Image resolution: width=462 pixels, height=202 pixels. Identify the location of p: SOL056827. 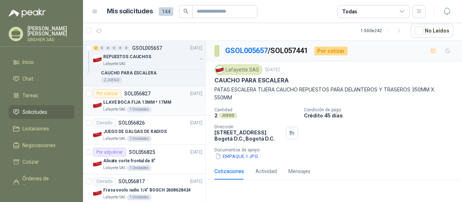
(137, 93).